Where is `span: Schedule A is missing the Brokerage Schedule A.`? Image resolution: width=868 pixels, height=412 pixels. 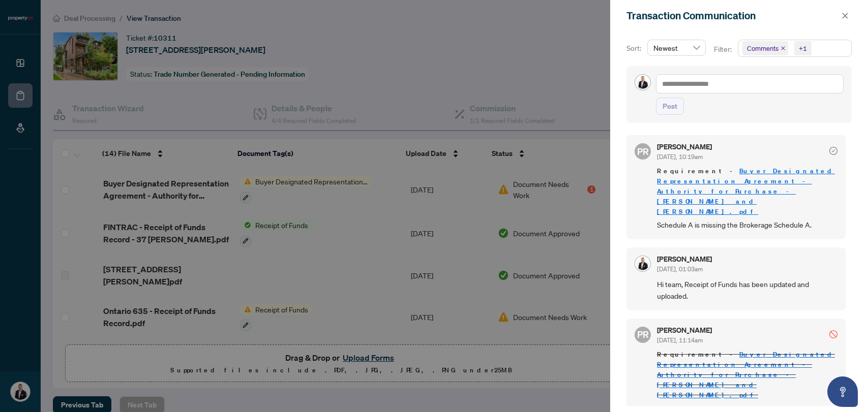 span: Schedule A is missing the Brokerage Schedule A. is located at coordinates (747, 225).